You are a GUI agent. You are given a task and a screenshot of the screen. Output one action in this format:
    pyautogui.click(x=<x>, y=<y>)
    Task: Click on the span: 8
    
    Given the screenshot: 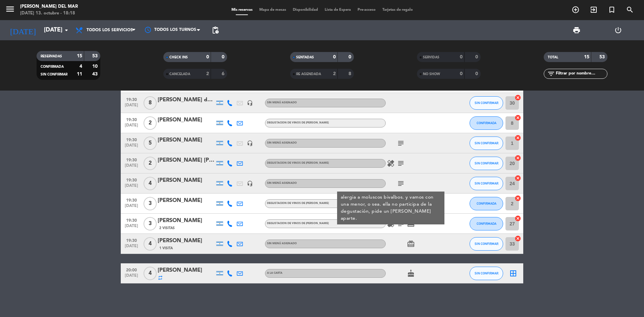 What is the action you would take?
    pyautogui.click(x=150, y=103)
    